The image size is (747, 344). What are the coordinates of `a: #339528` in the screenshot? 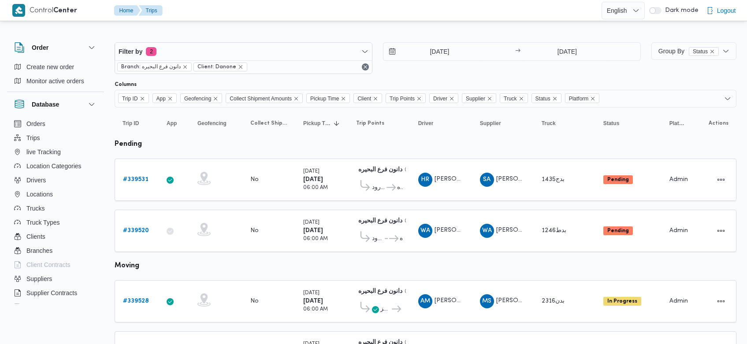 It's located at (136, 302).